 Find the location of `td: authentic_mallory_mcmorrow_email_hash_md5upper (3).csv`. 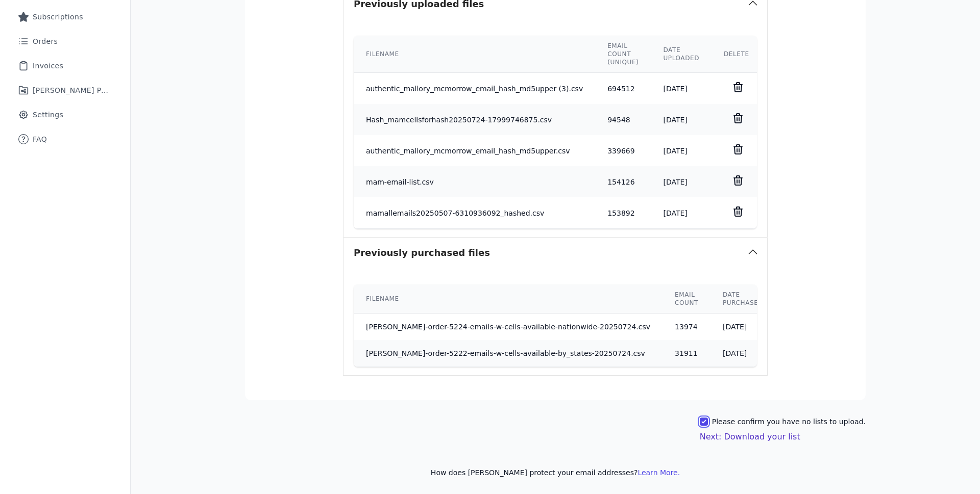

td: authentic_mallory_mcmorrow_email_hash_md5upper (3).csv is located at coordinates (474, 89).